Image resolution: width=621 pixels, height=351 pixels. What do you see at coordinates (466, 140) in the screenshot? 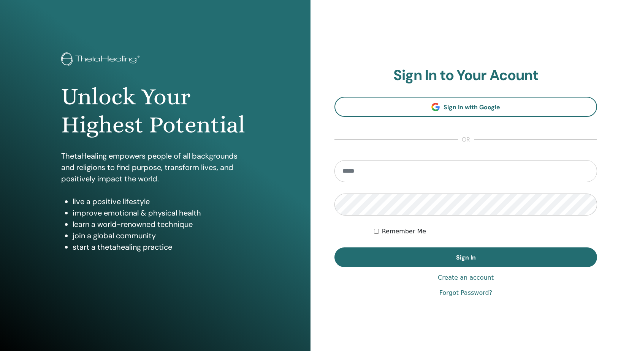
I see `span: or` at bounding box center [466, 140].